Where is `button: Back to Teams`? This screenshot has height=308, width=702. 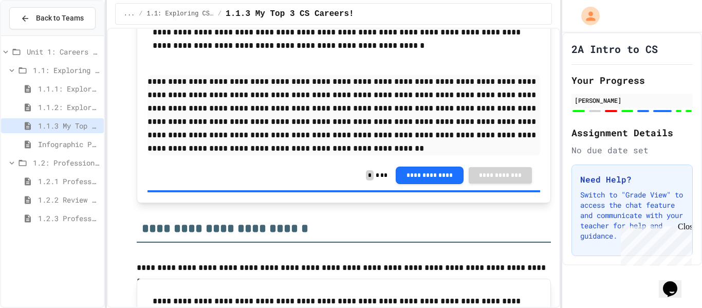
button: Back to Teams is located at coordinates (52, 18).